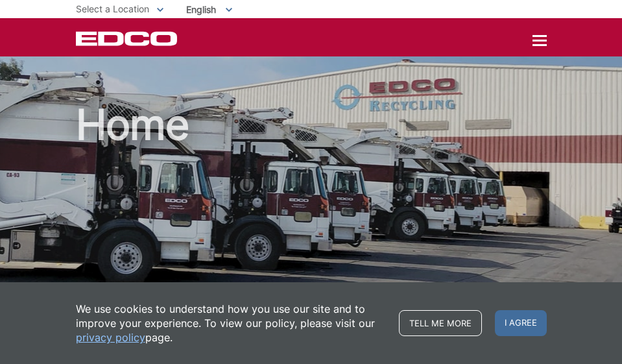  I want to click on span: I agree, so click(521, 323).